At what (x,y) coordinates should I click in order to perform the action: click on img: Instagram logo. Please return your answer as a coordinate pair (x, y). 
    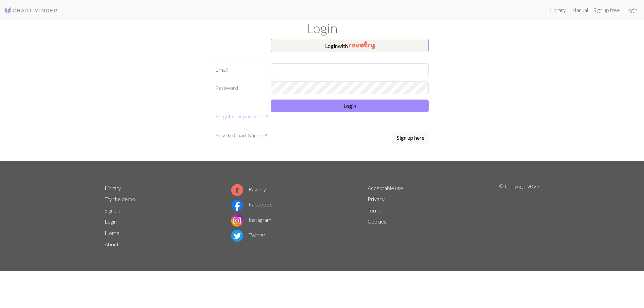
    Looking at the image, I should click on (237, 220).